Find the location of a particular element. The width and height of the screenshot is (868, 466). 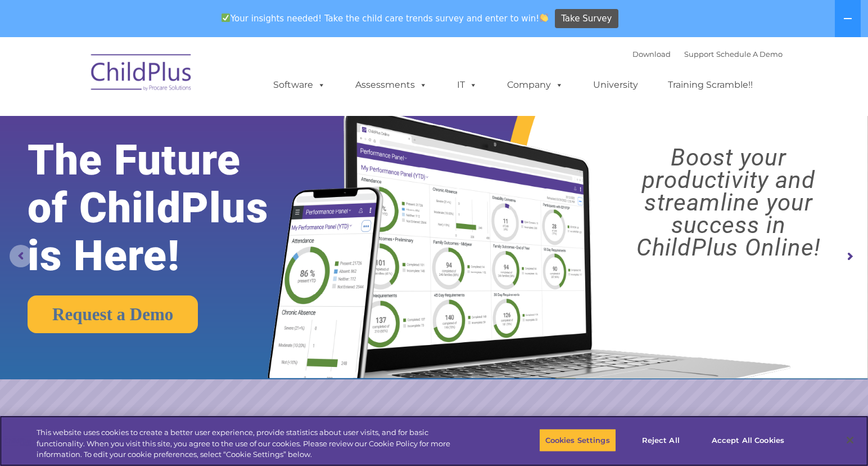

a: Take Survey is located at coordinates (587, 18).